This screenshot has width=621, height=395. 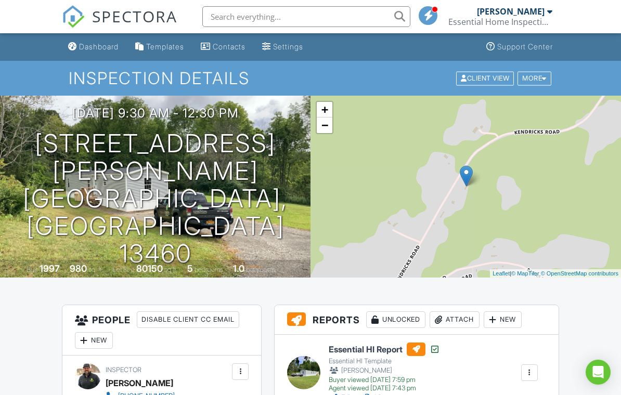 I want to click on h6: Essential HI Report, so click(x=385, y=350).